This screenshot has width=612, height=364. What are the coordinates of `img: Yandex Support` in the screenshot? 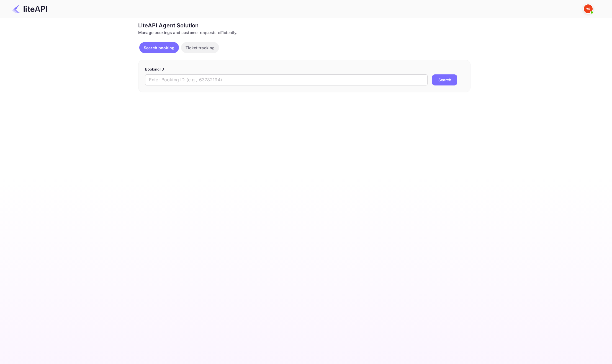 It's located at (588, 9).